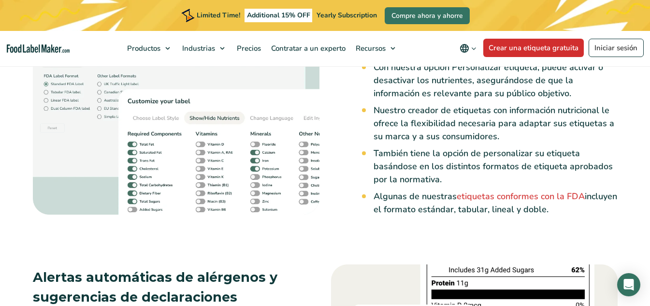 Image resolution: width=650 pixels, height=306 pixels. I want to click on span: Limited Time!, so click(218, 15).